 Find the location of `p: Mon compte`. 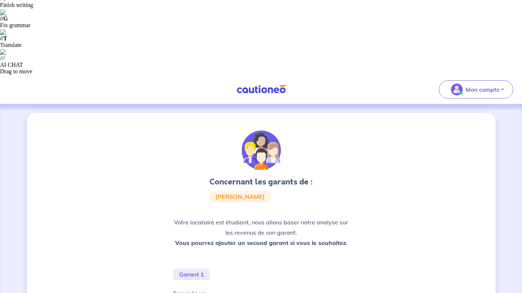

p: Mon compte is located at coordinates (482, 89).